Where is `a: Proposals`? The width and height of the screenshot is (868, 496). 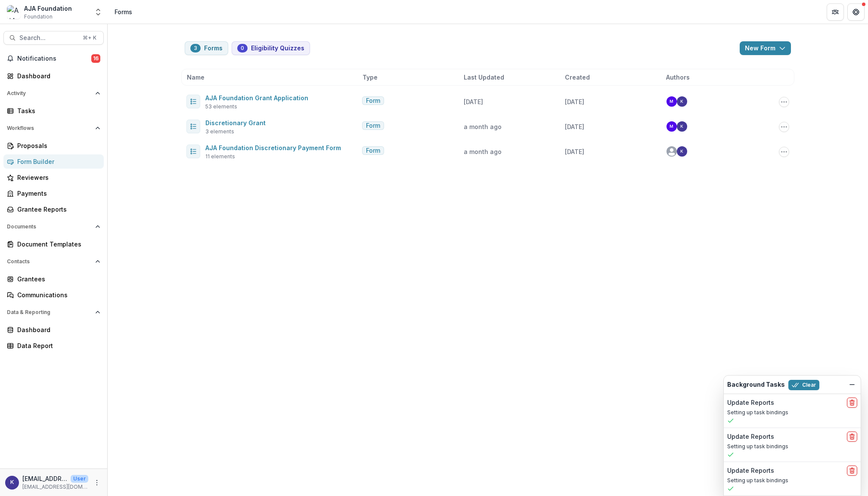 a: Proposals is located at coordinates (53, 146).